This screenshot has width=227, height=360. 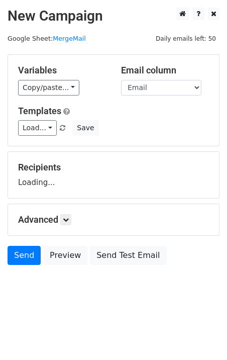 I want to click on h5: Advanced, so click(x=114, y=220).